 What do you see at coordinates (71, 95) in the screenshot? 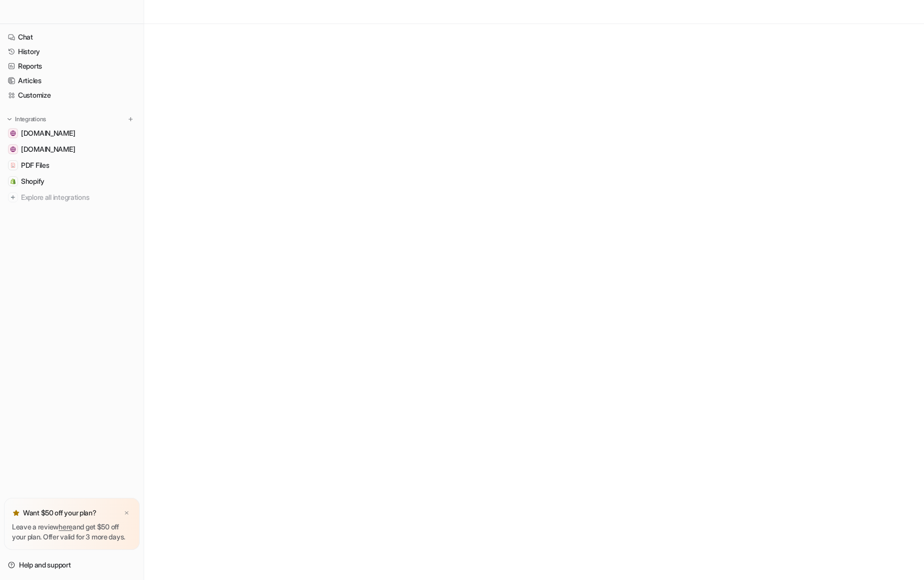
I see `a: Customize` at bounding box center [71, 95].